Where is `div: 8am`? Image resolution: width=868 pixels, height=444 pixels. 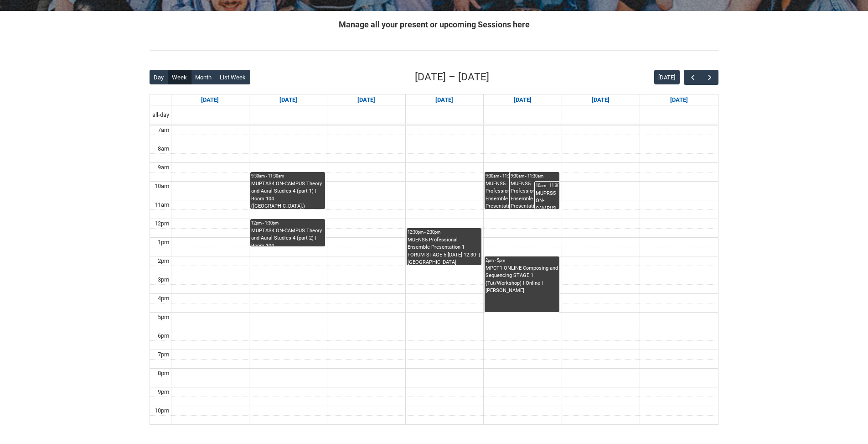 div: 8am is located at coordinates (163, 149).